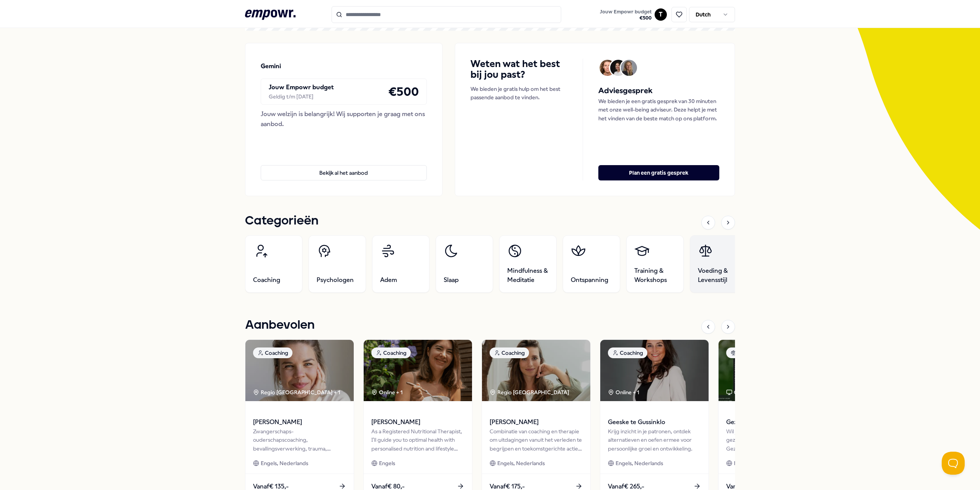  I want to click on span: Geeske te Gussinklo, so click(654, 422).